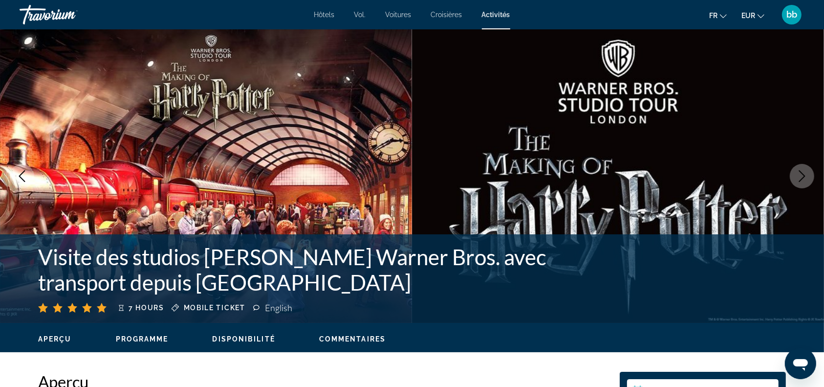 The height and width of the screenshot is (387, 824). I want to click on button: Aperçu, so click(55, 339).